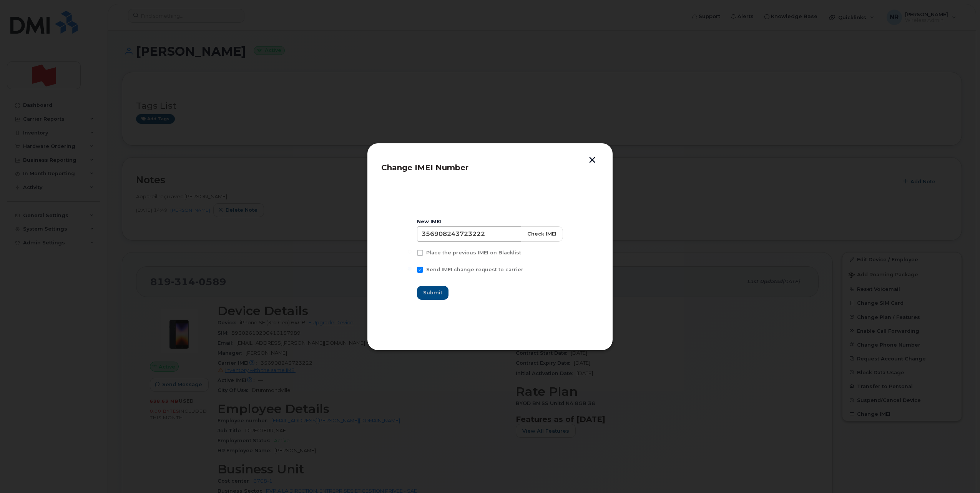 Image resolution: width=980 pixels, height=493 pixels. Describe the element at coordinates (490, 221) in the screenshot. I see `div: New IMEI` at that location.